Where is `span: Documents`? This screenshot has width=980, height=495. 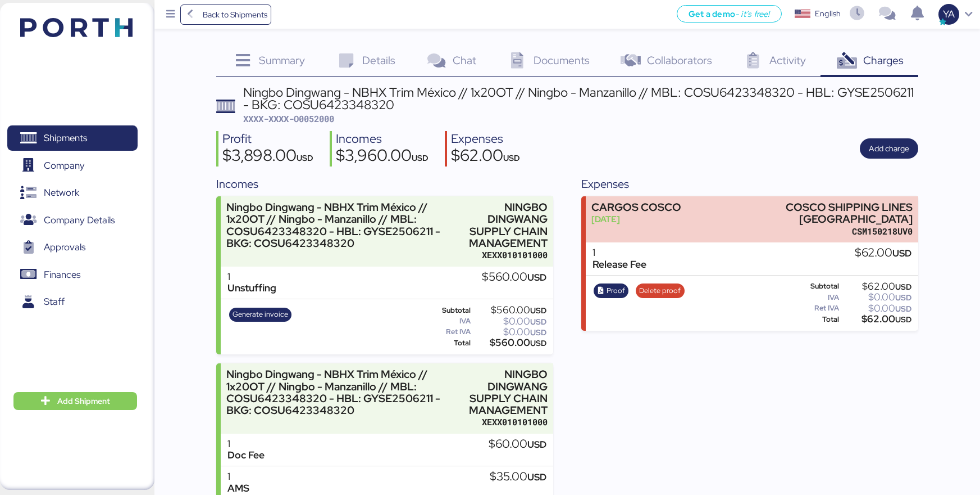 span: Documents is located at coordinates (561, 60).